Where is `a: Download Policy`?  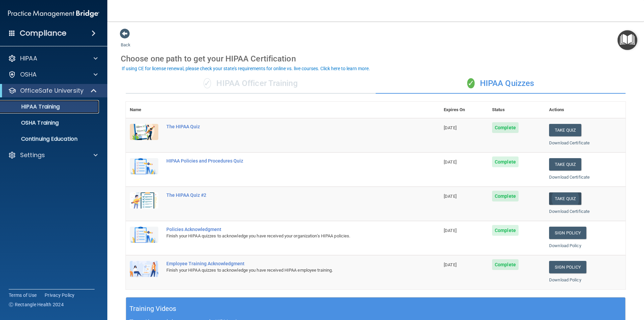
a: Download Policy is located at coordinates (565, 245).